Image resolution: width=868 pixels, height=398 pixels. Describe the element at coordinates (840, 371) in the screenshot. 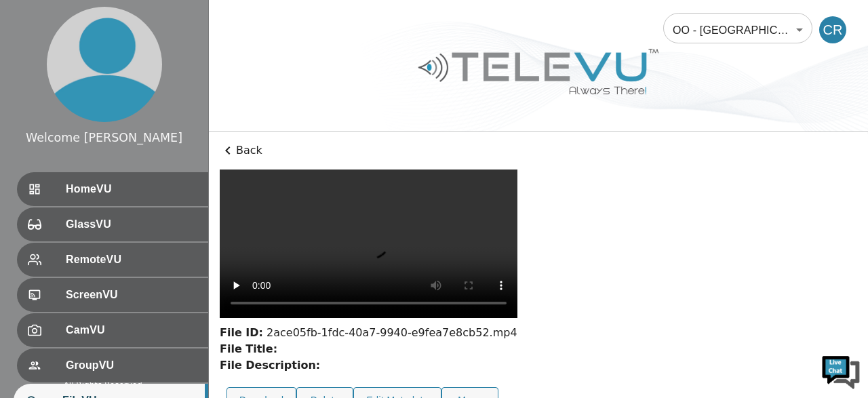

I see `img: Chat Widget` at that location.